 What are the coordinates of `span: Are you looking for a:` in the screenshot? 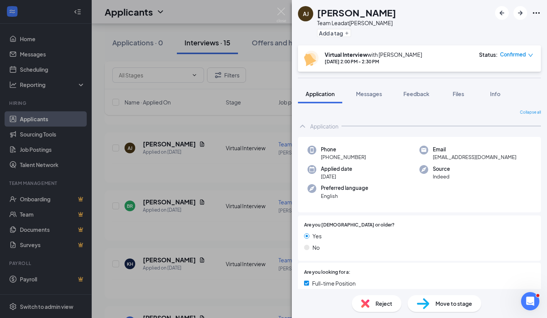 It's located at (327, 273).